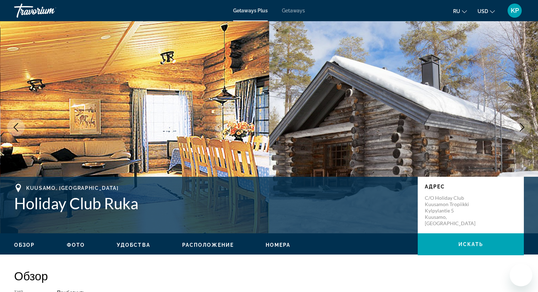 Image resolution: width=538 pixels, height=292 pixels. Describe the element at coordinates (471, 244) in the screenshot. I see `span: искать` at that location.